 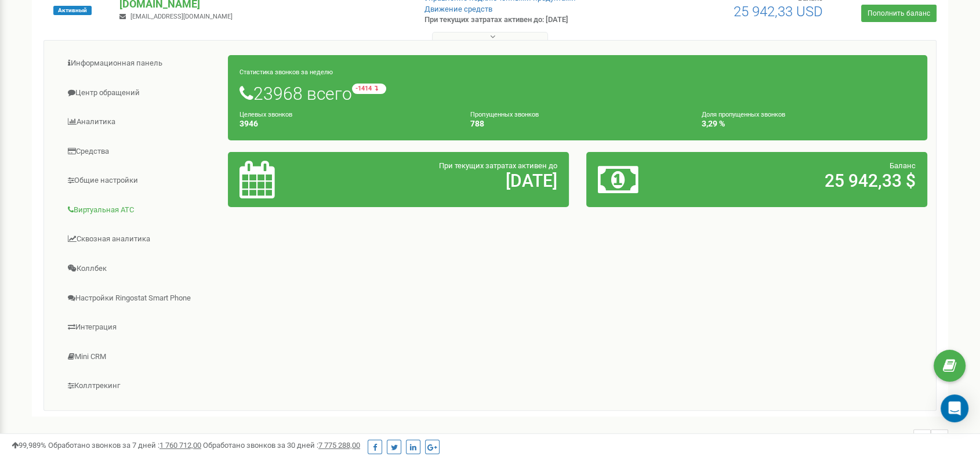 What do you see at coordinates (498, 165) in the screenshot?
I see `span: При текущих затратах активен до` at bounding box center [498, 165].